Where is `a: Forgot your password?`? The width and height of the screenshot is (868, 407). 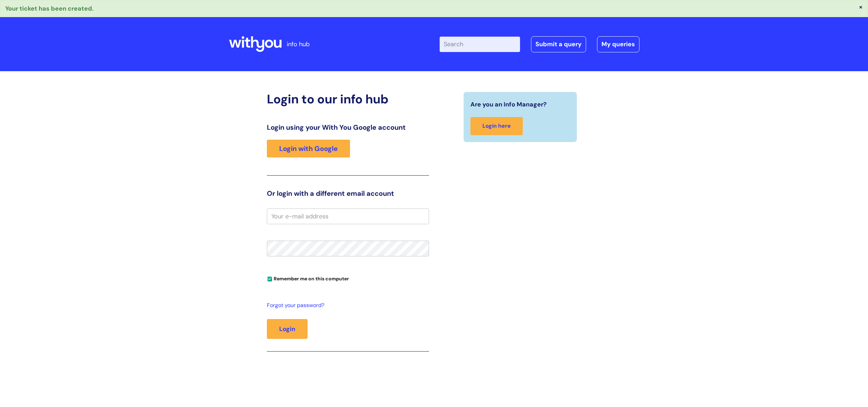
a: Forgot your password? is located at coordinates (347, 305).